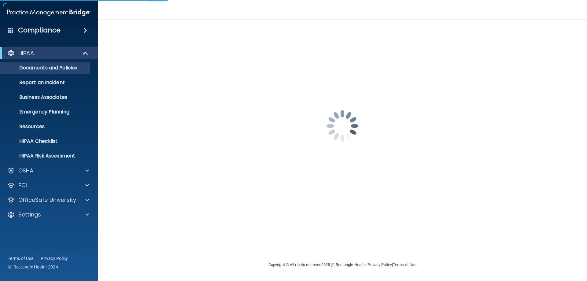  I want to click on p: Report an Incident, so click(46, 83).